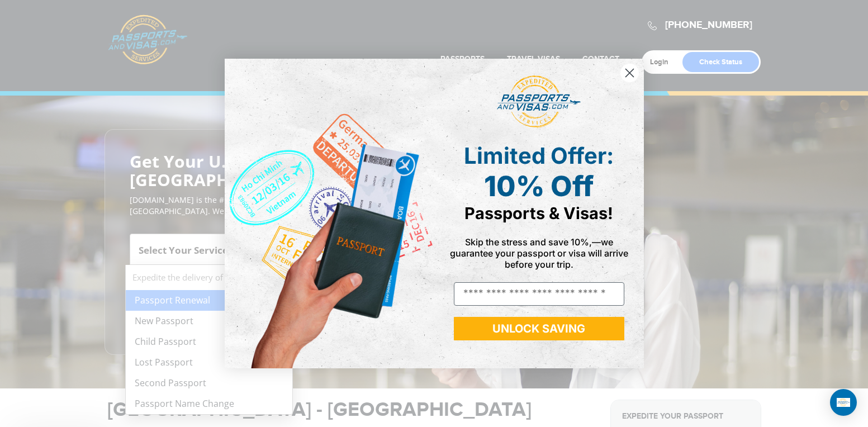  I want to click on button: UNLOCK SAVING, so click(539, 329).